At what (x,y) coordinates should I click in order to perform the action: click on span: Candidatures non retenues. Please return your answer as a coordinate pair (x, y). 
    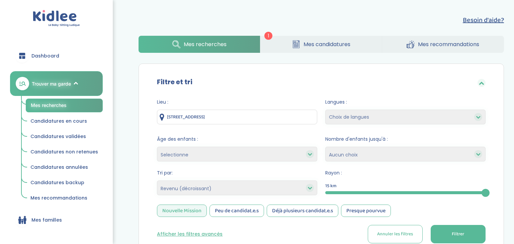
    Looking at the image, I should click on (64, 152).